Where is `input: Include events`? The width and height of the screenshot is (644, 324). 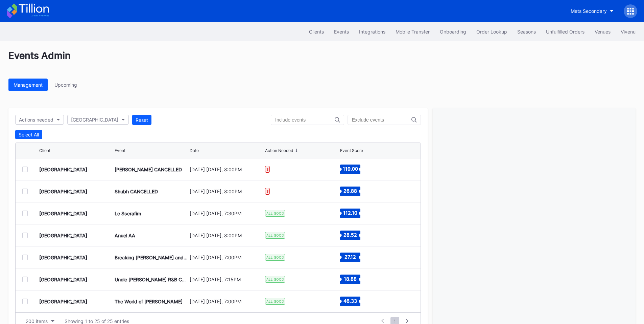
input: Include events is located at coordinates (305, 120).